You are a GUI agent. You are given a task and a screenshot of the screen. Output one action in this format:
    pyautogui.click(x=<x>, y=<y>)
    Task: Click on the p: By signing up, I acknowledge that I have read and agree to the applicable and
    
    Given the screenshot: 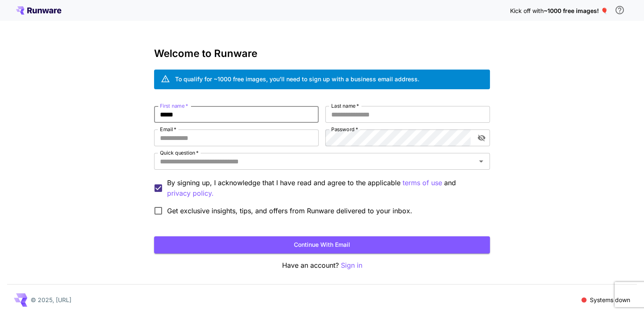 What is the action you would take?
    pyautogui.click(x=325, y=188)
    